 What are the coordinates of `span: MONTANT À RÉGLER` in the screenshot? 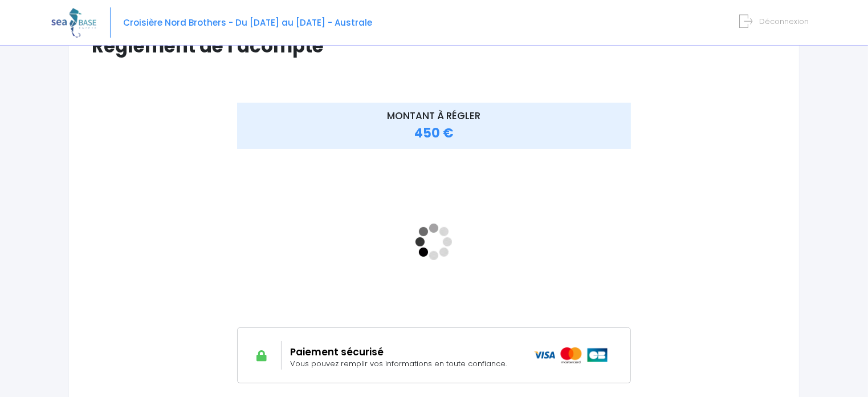 It's located at (434, 116).